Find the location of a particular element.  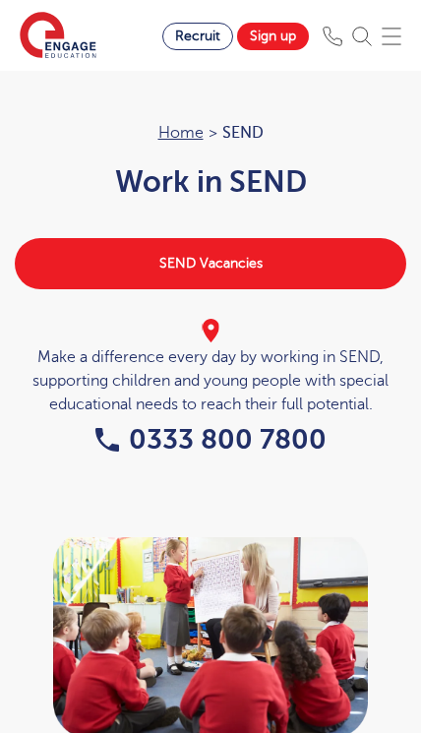

img: Engage Education is located at coordinates (58, 36).